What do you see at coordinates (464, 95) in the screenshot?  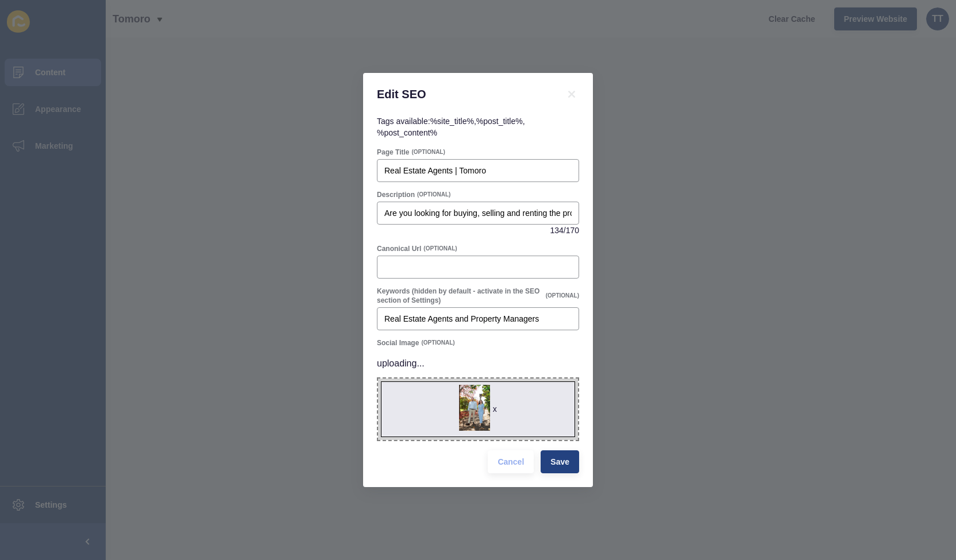 I see `h1: Edit SEO` at bounding box center [464, 95].